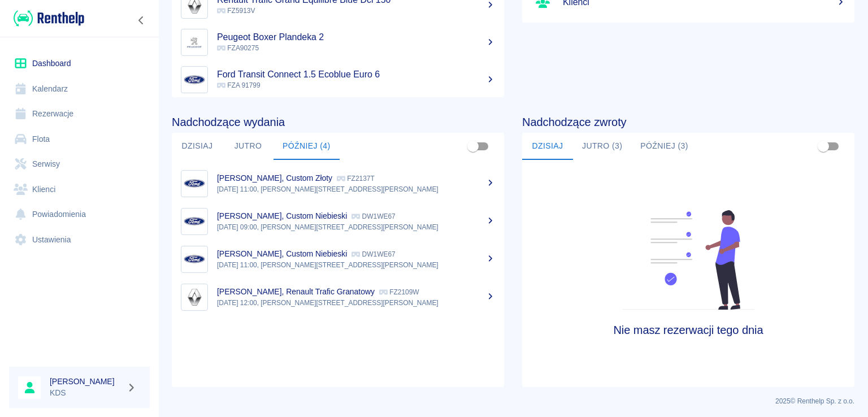 Image resolution: width=868 pixels, height=417 pixels. What do you see at coordinates (338, 122) in the screenshot?
I see `h4: Nadchodzące wydania` at bounding box center [338, 122].